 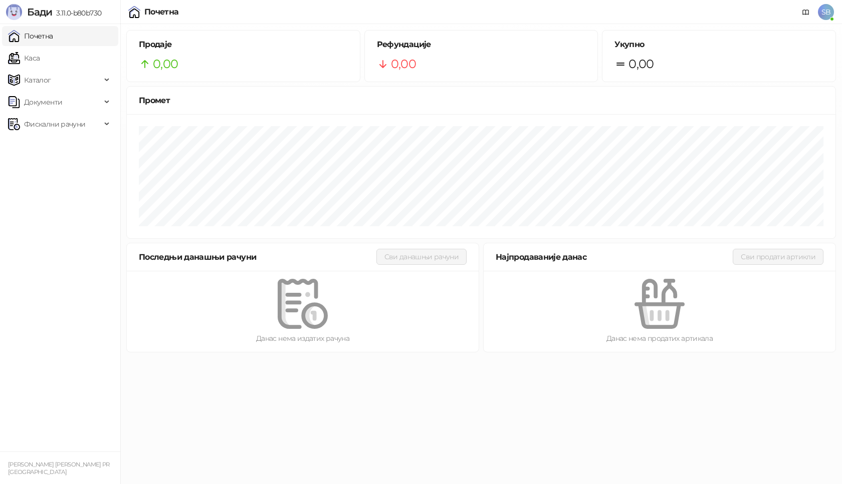 What do you see at coordinates (659, 339) in the screenshot?
I see `div: Данас нема продатих артикала` at bounding box center [659, 339].